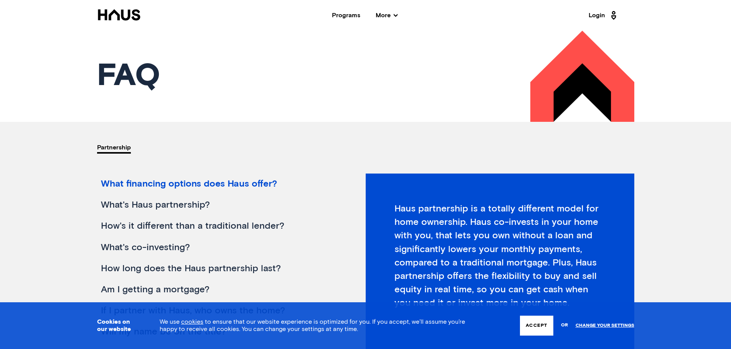 This screenshot has width=731, height=349. What do you see at coordinates (192, 322) in the screenshot?
I see `a: cookies` at bounding box center [192, 322].